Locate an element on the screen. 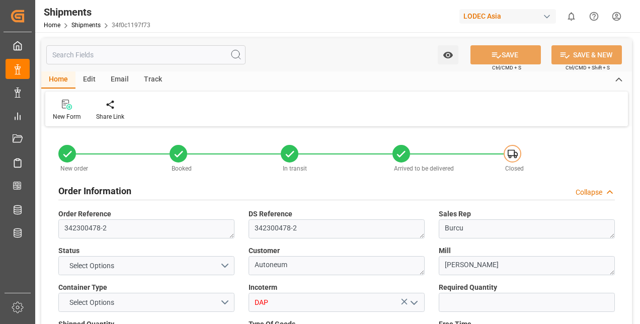 This screenshot has width=640, height=324. div: Collapse is located at coordinates (588, 192).